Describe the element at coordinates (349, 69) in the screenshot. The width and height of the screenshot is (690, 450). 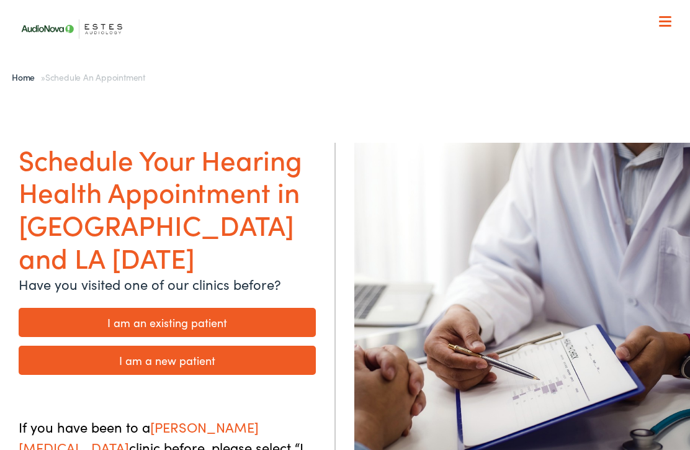
I see `a: What We Offer` at that location.